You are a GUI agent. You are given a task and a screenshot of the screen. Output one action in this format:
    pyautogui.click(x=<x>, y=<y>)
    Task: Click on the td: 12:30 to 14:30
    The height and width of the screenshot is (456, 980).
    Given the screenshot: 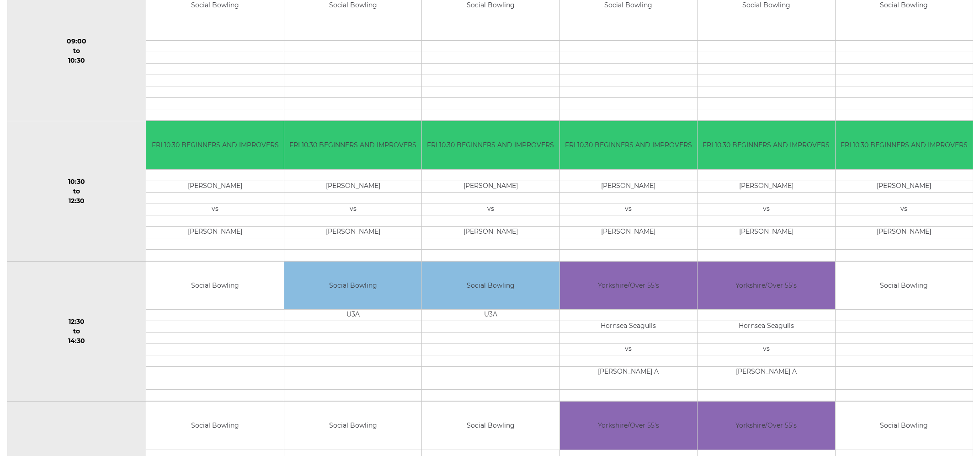 What is the action you would take?
    pyautogui.click(x=77, y=332)
    